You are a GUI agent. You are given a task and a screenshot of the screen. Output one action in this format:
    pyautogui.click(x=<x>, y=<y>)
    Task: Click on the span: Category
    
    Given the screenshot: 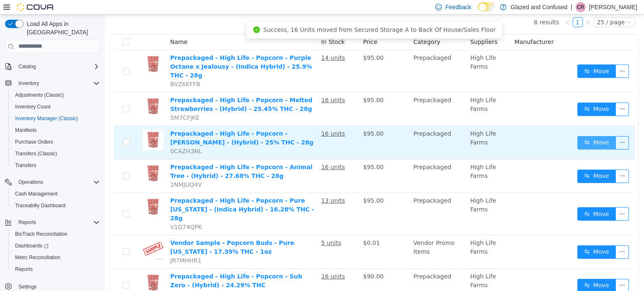 What is the action you would take?
    pyautogui.click(x=322, y=27)
    